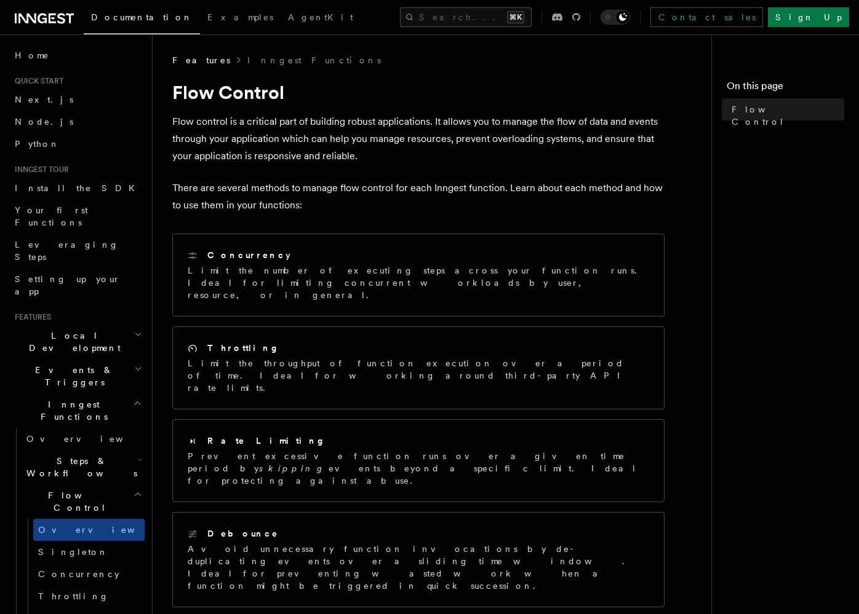 This screenshot has width=859, height=614. Describe the element at coordinates (418, 197) in the screenshot. I see `p: There are several methods to manage flow control for each Inngest function. Learn about each meth...` at that location.